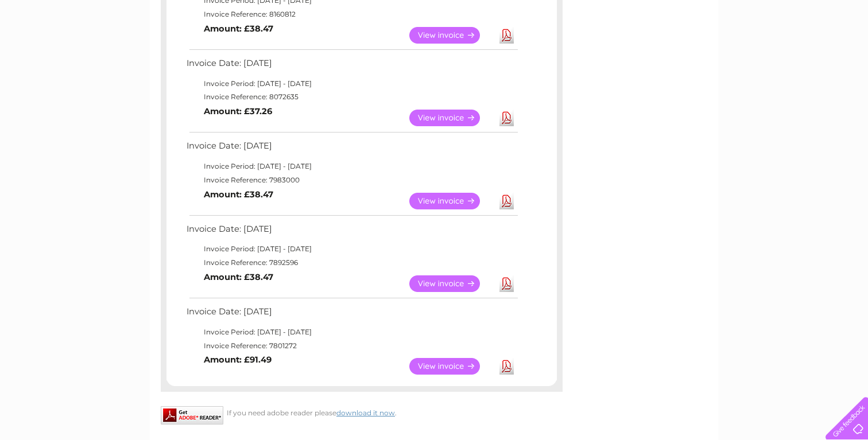  I want to click on span: 0333 014 3131, so click(691, 13).